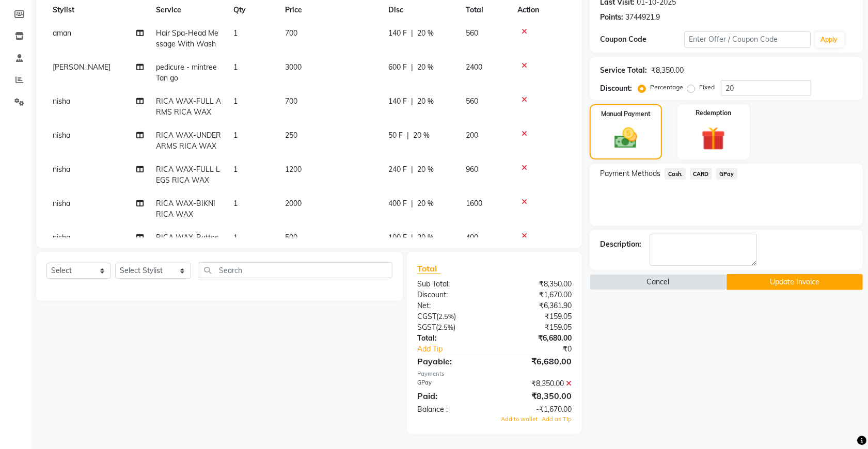 This screenshot has height=449, width=868. What do you see at coordinates (186, 208) in the screenshot?
I see `span: RICA WAX-BIKNI RICA WAX` at bounding box center [186, 208].